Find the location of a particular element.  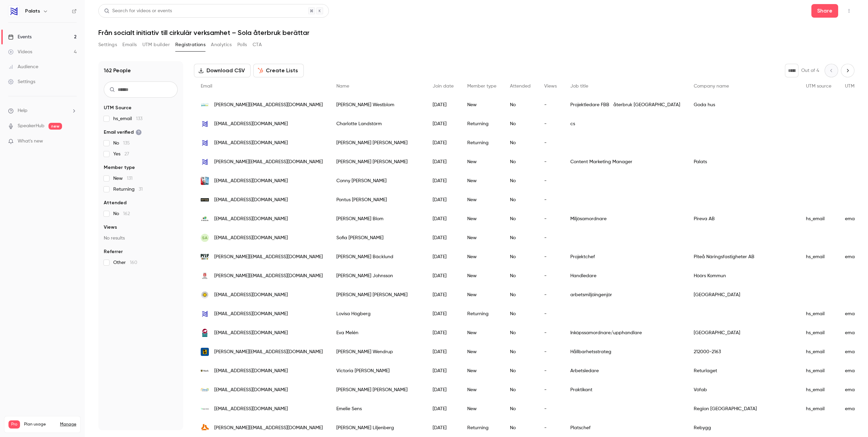

span: Email is located at coordinates (207, 86).